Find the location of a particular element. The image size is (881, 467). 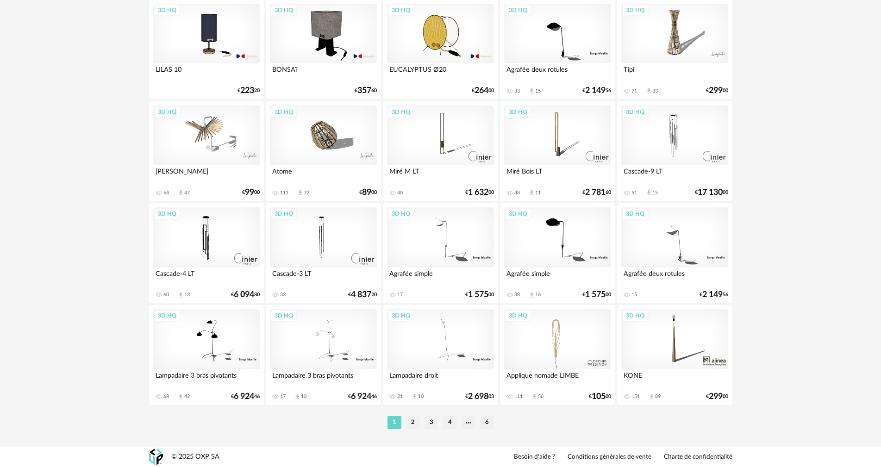

div: Applique nomade LIMBE is located at coordinates (558, 379).